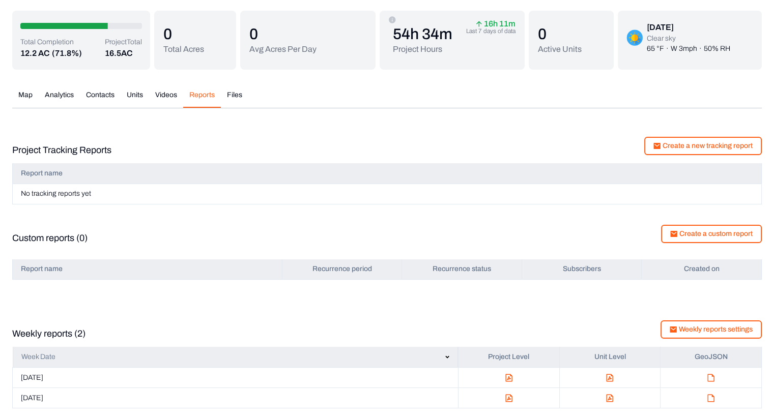  Describe the element at coordinates (100, 99) in the screenshot. I see `button: Contacts` at that location.